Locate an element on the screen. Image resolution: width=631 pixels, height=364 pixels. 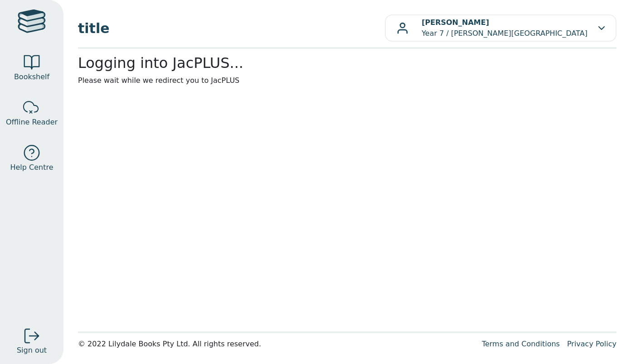
p: Please wait while we redirect you to JacPLUS is located at coordinates (347, 80).